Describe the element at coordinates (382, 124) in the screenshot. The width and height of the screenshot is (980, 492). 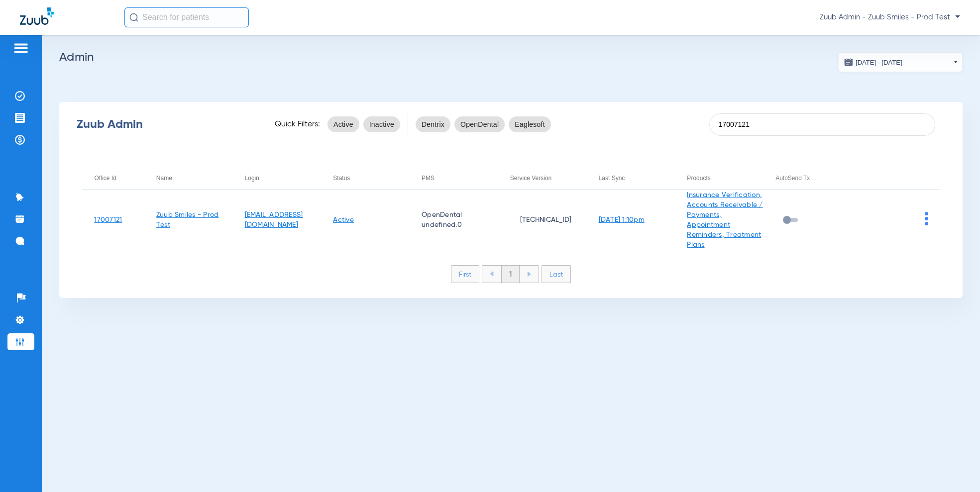
I see `span: Inactive` at that location.